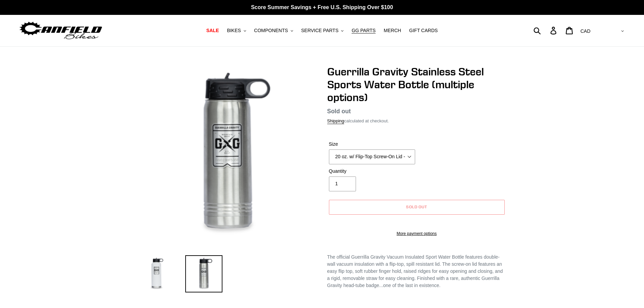 The image size is (644, 308). What do you see at coordinates (423, 31) in the screenshot?
I see `span: GIFT CARDS` at bounding box center [423, 31].